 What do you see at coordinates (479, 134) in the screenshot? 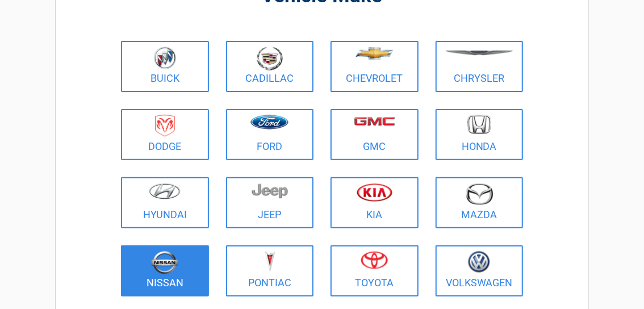
I see `a: Honda` at bounding box center [479, 134].